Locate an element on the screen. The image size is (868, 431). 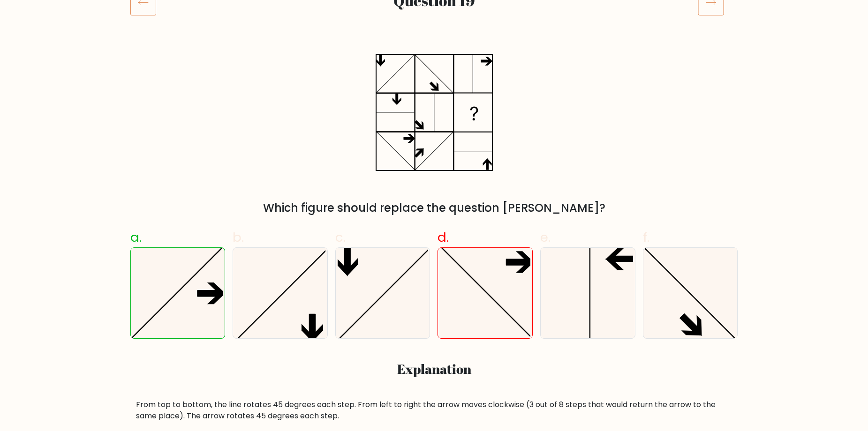
span: b. is located at coordinates (238, 237).